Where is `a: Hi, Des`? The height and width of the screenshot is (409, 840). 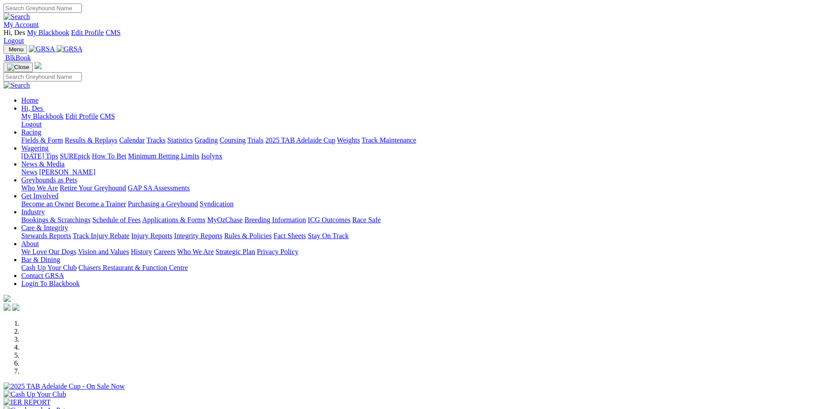
a: Hi, Des is located at coordinates (33, 108).